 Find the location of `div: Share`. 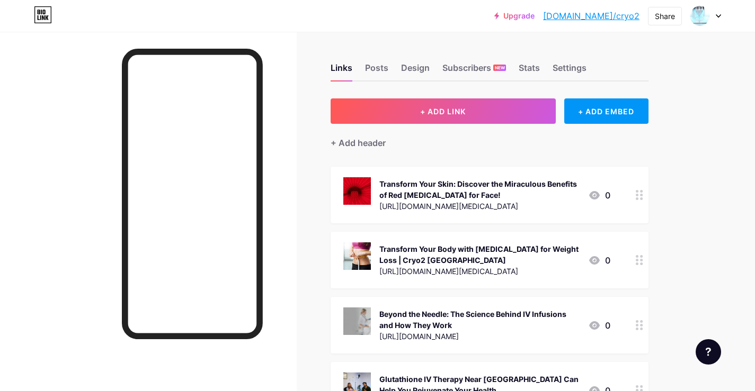

div: Share is located at coordinates (665, 16).